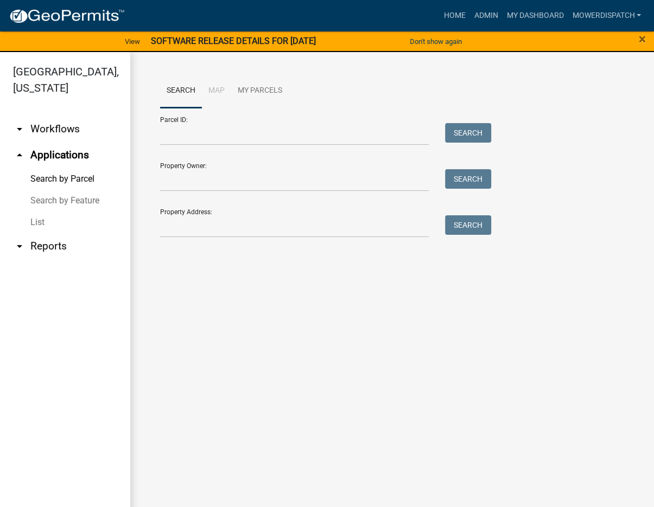 The height and width of the screenshot is (507, 654). Describe the element at coordinates (485, 16) in the screenshot. I see `a: Admin` at that location.